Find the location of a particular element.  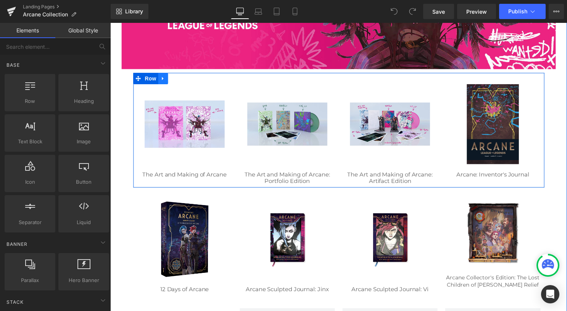

span: Text Block is located at coordinates (30, 142).